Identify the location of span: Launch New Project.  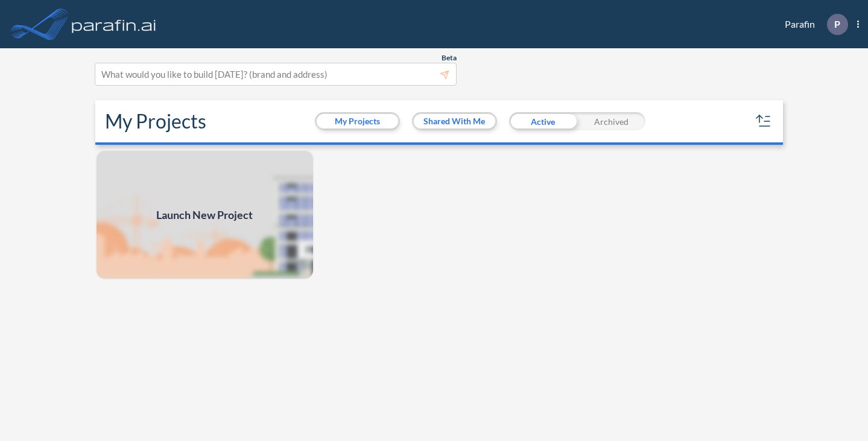
(204, 215).